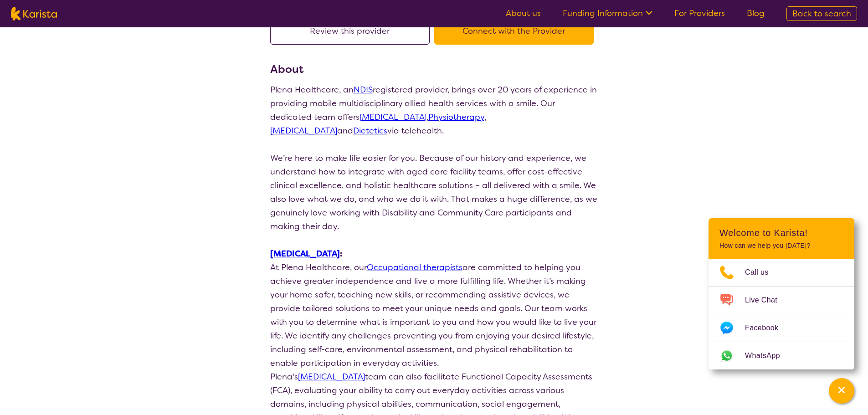 This screenshot has height=415, width=868. What do you see at coordinates (781, 314) in the screenshot?
I see `ul: Choose channel` at bounding box center [781, 314].